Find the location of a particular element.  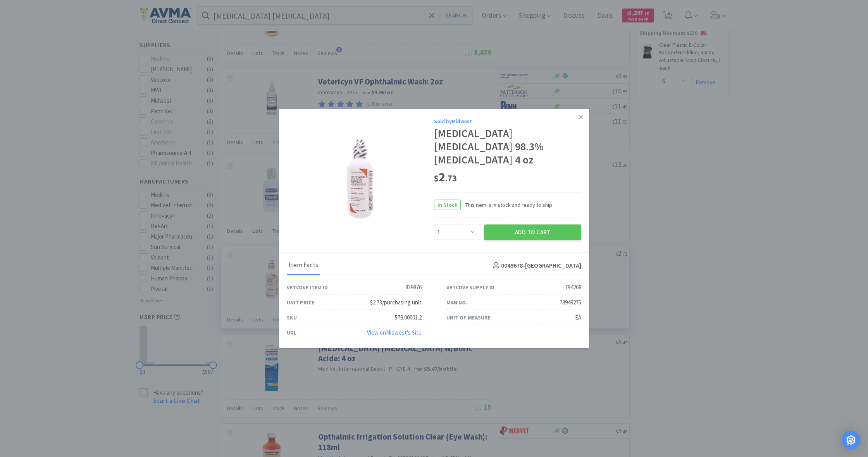

div: 78949275 is located at coordinates (570, 303).